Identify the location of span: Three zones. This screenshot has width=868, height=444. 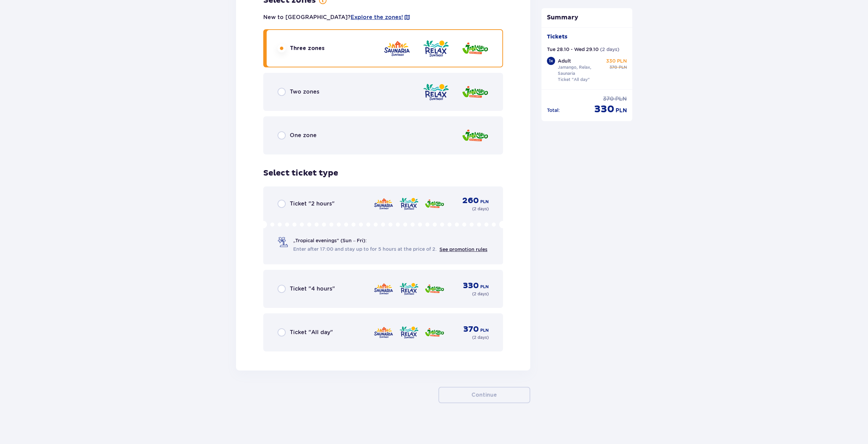
(307, 49).